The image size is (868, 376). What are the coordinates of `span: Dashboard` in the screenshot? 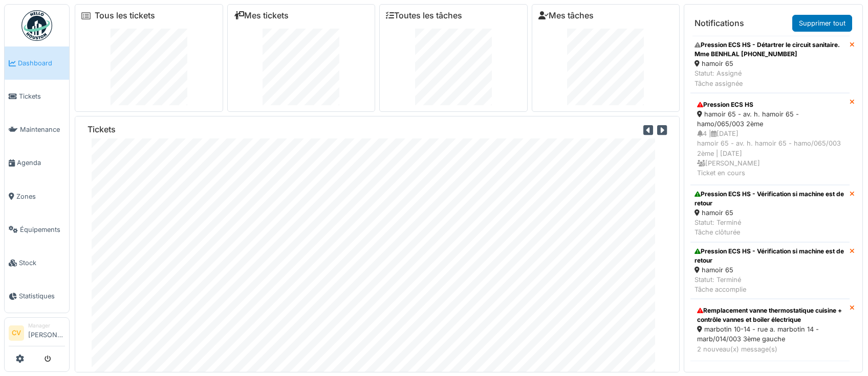 It's located at (41, 63).